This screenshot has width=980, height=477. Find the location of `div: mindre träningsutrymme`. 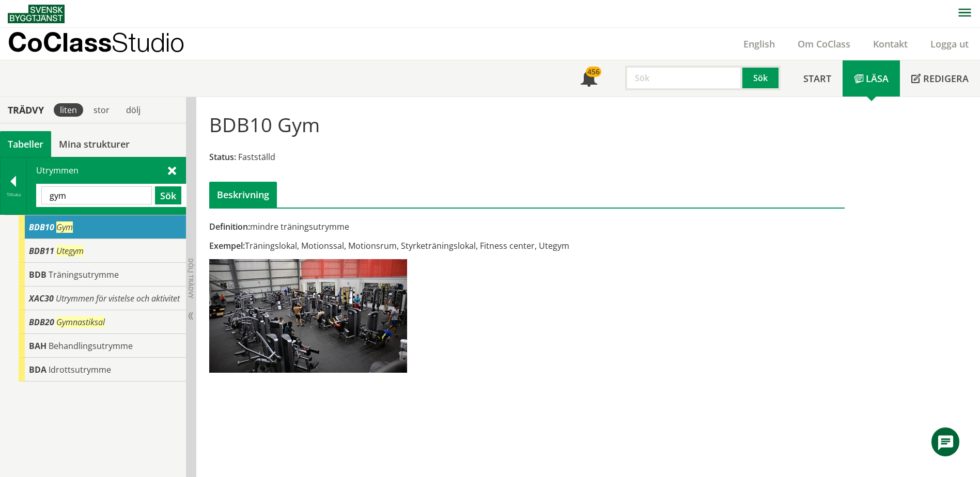

div: mindre träningsutrymme is located at coordinates (418, 227).